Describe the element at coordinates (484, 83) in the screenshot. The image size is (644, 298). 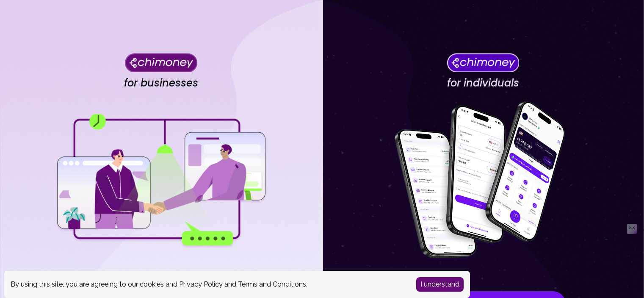
I see `h4: for individuals` at that location.